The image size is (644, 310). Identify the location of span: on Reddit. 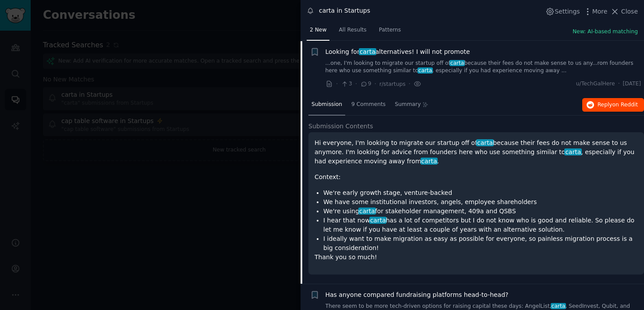
(626, 105).